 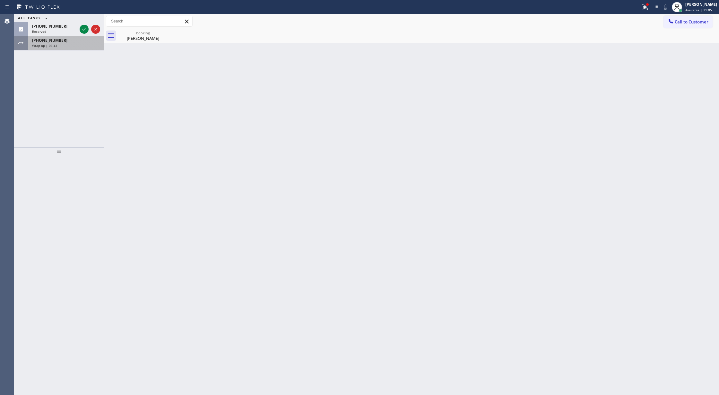 I want to click on button: ALL TASKS, so click(x=34, y=18).